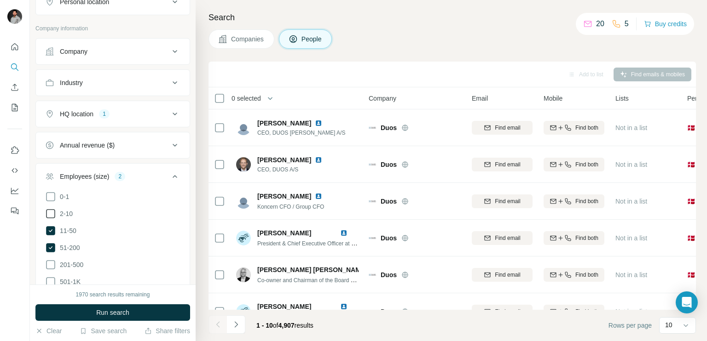 This screenshot has height=341, width=707. I want to click on button: HQ location1, so click(113, 114).